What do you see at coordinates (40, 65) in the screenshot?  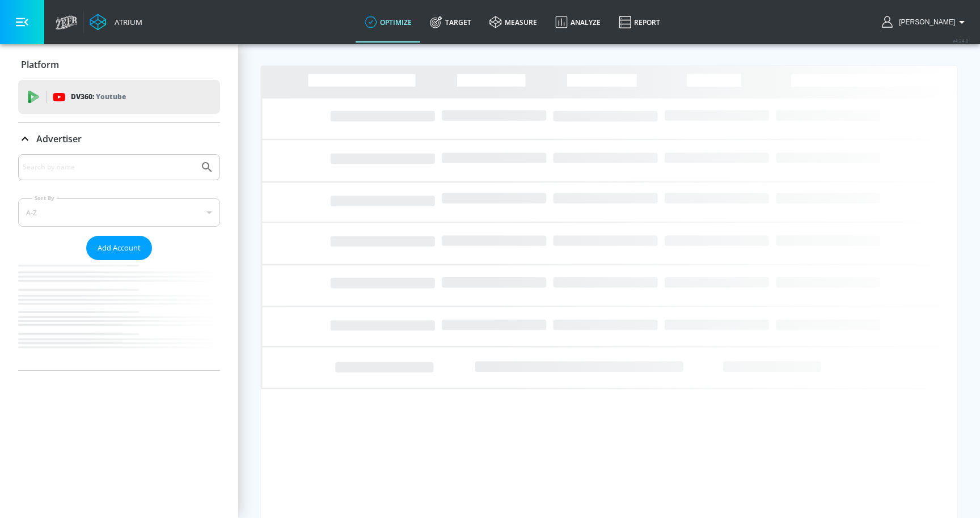 I see `p: Platform` at bounding box center [40, 65].